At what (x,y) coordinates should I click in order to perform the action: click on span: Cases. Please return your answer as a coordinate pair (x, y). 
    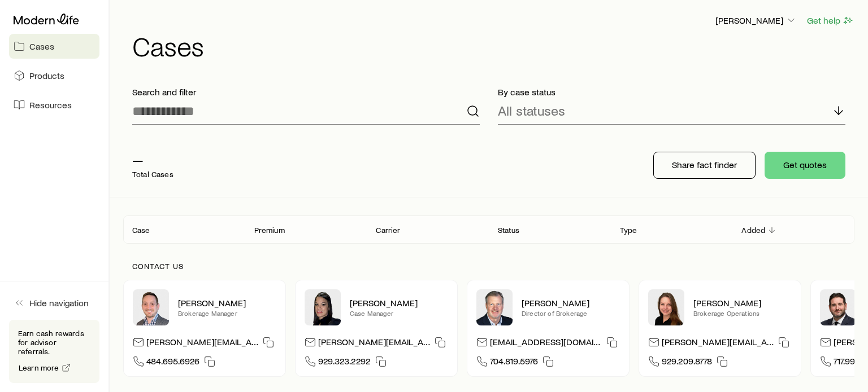
    Looking at the image, I should click on (42, 46).